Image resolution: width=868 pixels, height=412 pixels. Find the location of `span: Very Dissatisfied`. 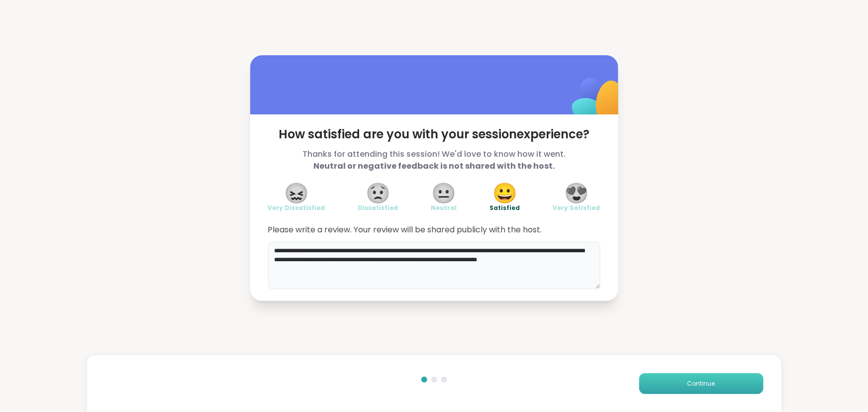

span: Very Dissatisfied is located at coordinates (296, 208).